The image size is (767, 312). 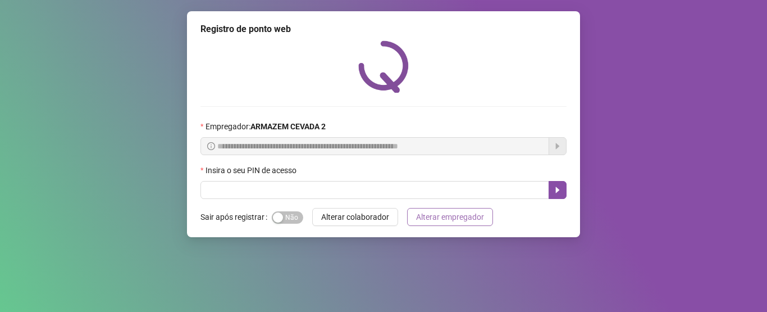 I want to click on span: Empregador :, so click(x=266, y=126).